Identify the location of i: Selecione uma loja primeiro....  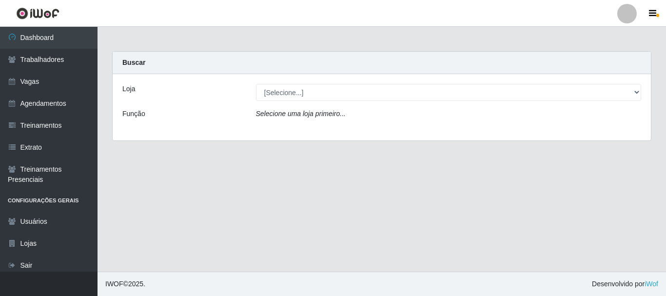
(301, 114).